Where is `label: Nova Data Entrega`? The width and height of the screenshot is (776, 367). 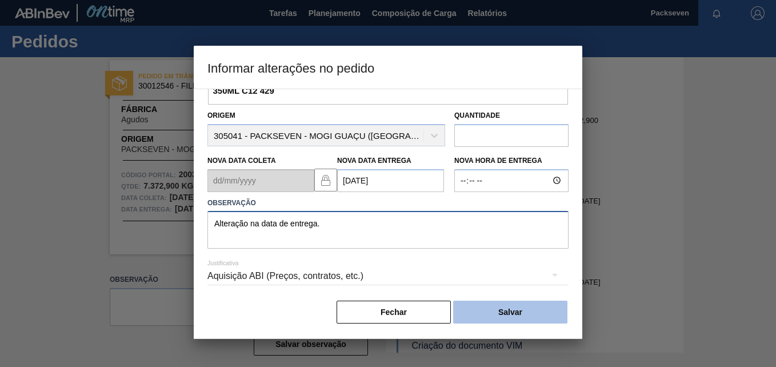 label: Nova Data Entrega is located at coordinates (374, 161).